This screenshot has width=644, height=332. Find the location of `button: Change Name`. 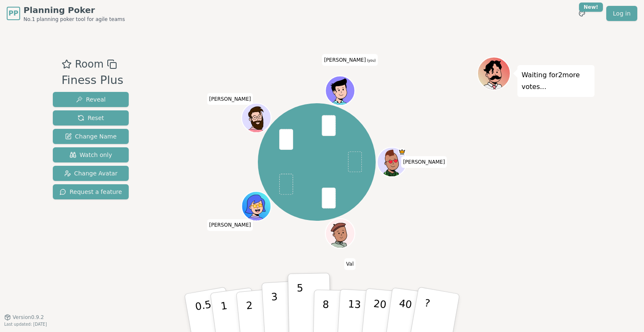

button: Change Name is located at coordinates (91, 136).